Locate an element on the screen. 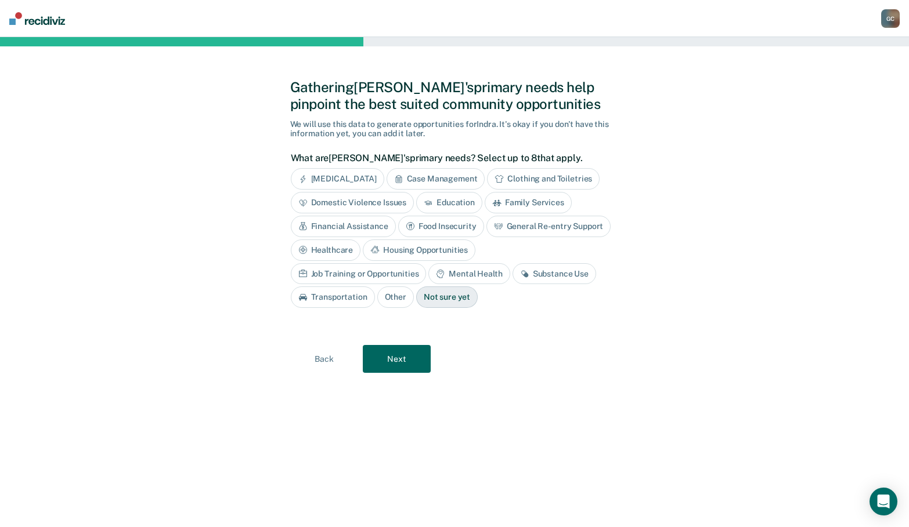  div: Financial Assistance is located at coordinates (343, 226).